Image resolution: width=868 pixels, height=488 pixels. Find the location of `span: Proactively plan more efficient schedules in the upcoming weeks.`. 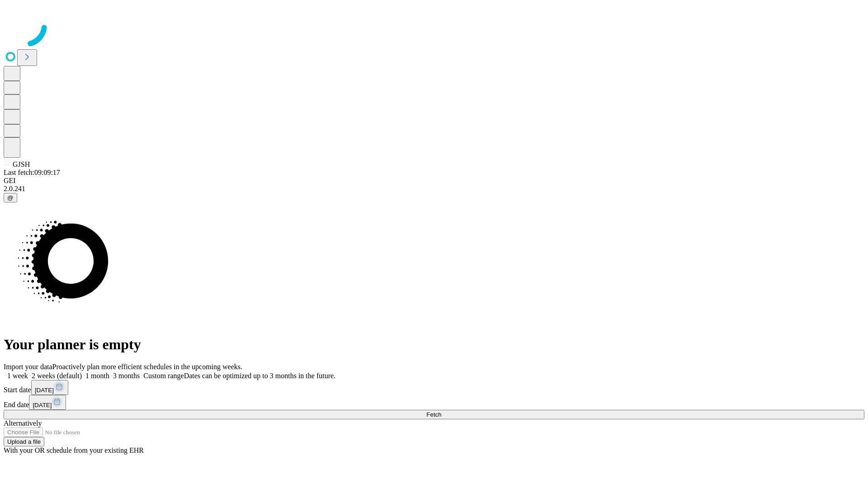

span: Proactively plan more efficient schedules in the upcoming weeks. is located at coordinates (147, 367).